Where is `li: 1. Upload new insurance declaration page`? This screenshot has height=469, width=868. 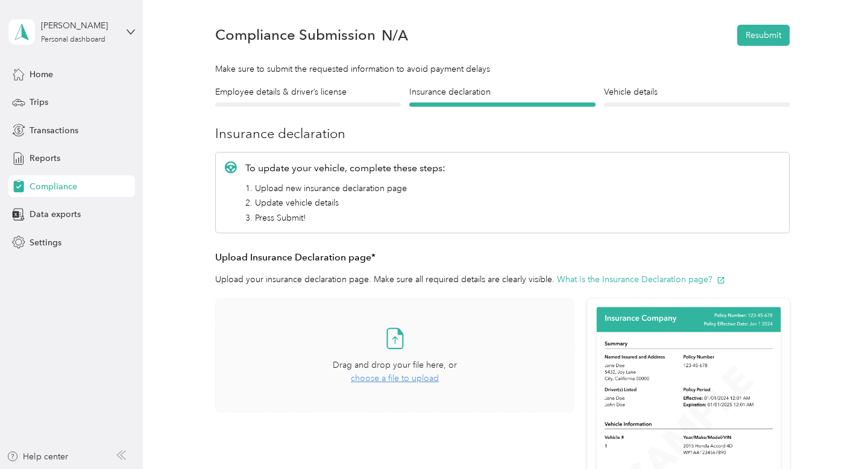
li: 1. Upload new insurance declaration page is located at coordinates (346, 188).